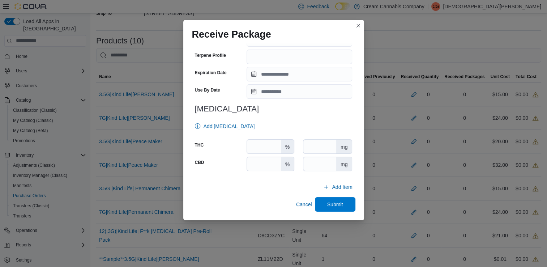 This screenshot has height=267, width=547. Describe the element at coordinates (335, 204) in the screenshot. I see `span: Submit` at that location.